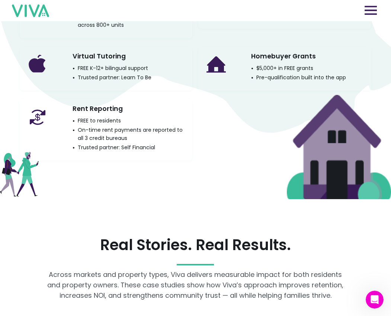 The image size is (391, 316). What do you see at coordinates (110, 68) in the screenshot?
I see `p: FREE K-12+ bilingual support` at bounding box center [110, 68].